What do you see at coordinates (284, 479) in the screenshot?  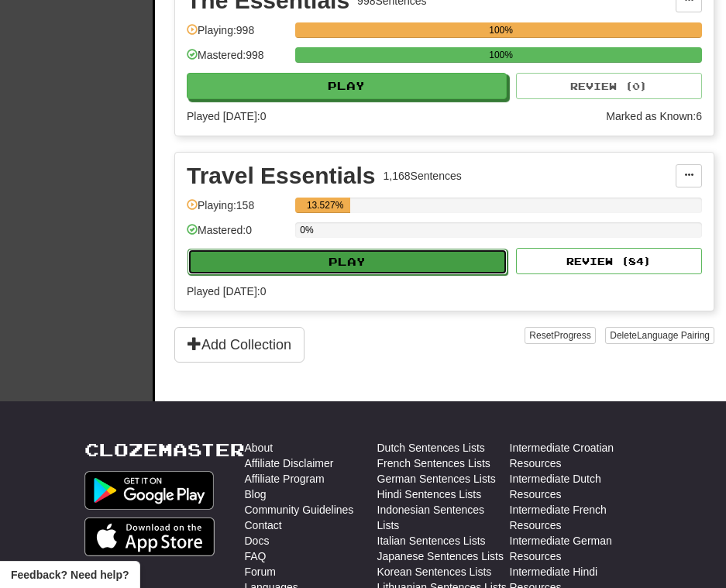 I see `a: Affiliate Program` at bounding box center [284, 479].